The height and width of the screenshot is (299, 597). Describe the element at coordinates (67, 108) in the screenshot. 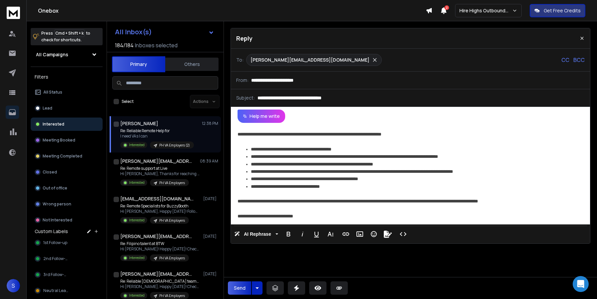

I see `button: Lead` at that location.